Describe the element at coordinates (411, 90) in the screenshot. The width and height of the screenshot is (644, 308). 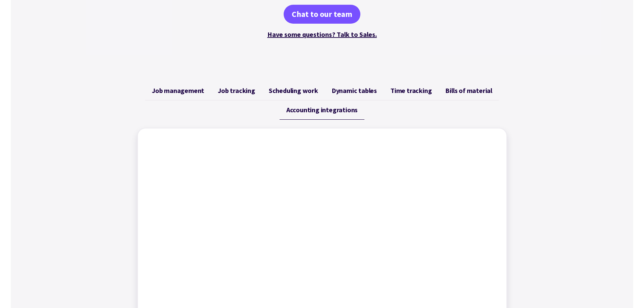
I see `span: Time tracking` at that location.